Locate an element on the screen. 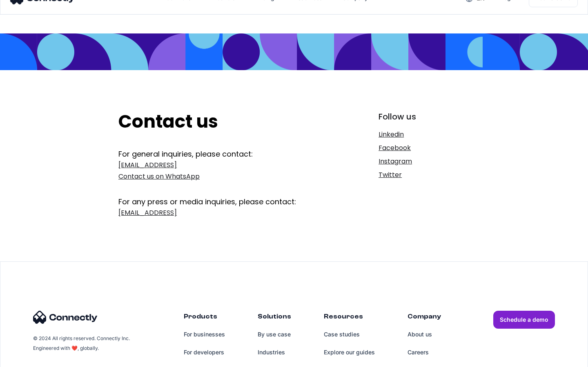 Image resolution: width=588 pixels, height=367 pixels. div: Resources is located at coordinates (349, 318).